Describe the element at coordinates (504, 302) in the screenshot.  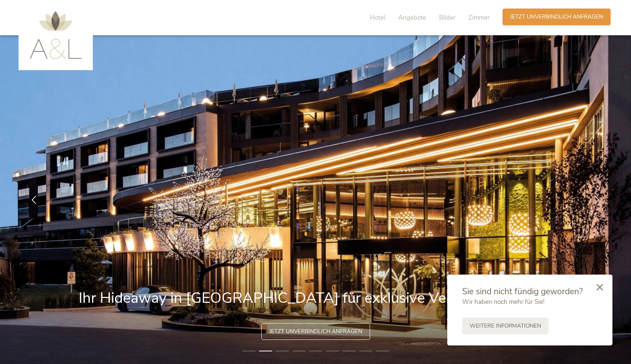
I see `span: Wir haben noch mehr für Sie!` at that location.